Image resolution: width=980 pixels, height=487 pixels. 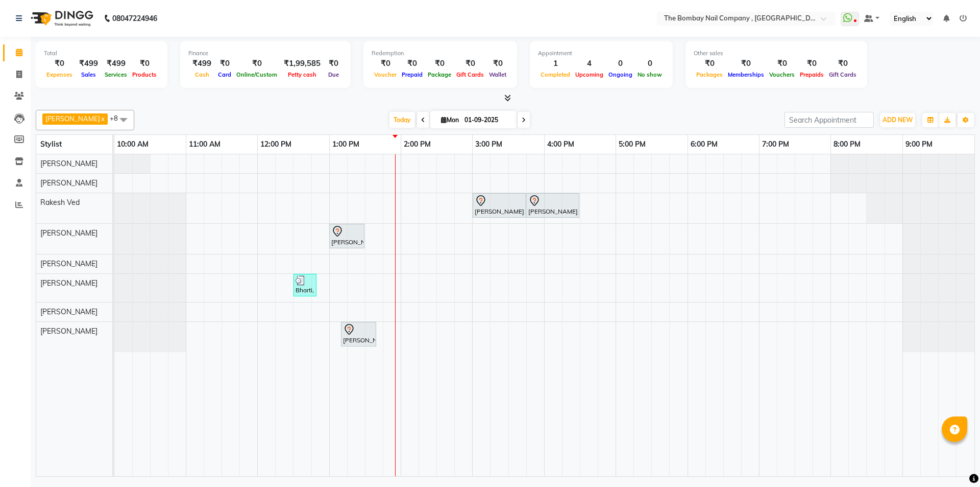 I want to click on div: Finance, so click(x=266, y=53).